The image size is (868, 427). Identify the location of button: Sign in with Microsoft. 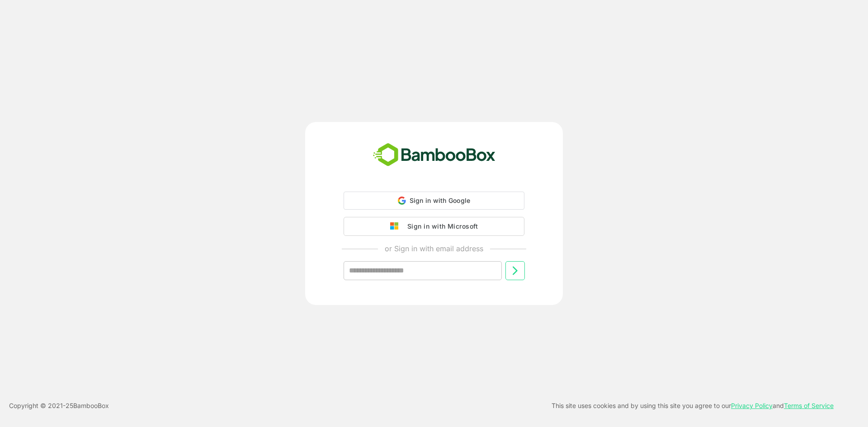
(434, 226).